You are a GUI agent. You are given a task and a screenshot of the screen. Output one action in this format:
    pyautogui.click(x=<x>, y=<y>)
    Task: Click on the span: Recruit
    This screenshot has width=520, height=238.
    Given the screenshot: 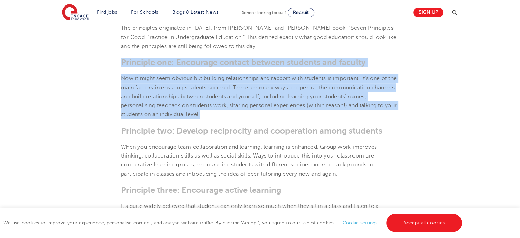 What is the action you would take?
    pyautogui.click(x=301, y=12)
    